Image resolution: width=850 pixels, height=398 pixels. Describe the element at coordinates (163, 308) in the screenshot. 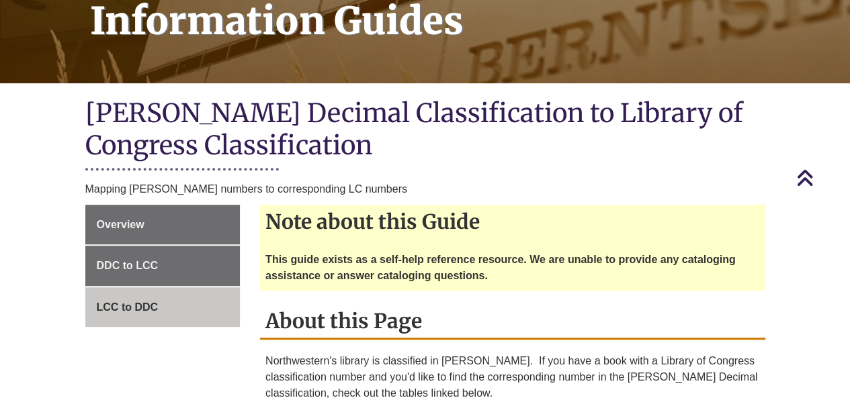

I see `a: LCC to DDC` at that location.